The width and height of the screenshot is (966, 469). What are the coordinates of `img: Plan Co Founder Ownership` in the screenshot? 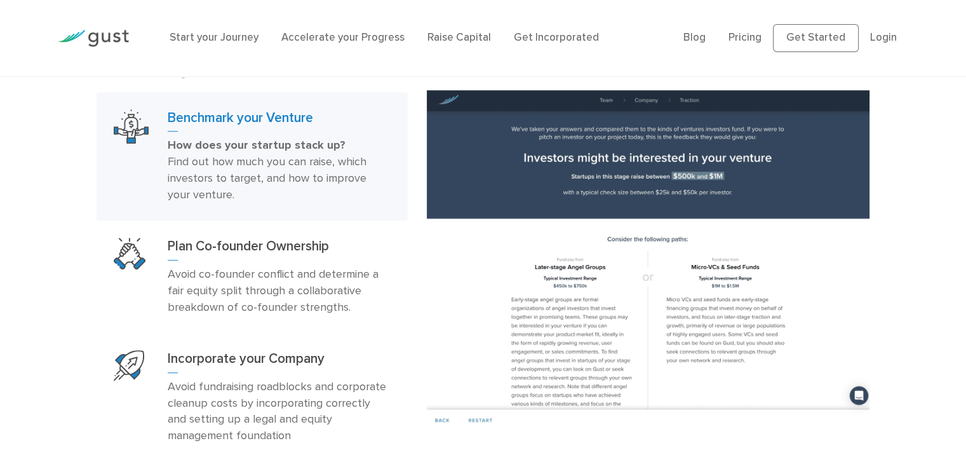 It's located at (130, 253).